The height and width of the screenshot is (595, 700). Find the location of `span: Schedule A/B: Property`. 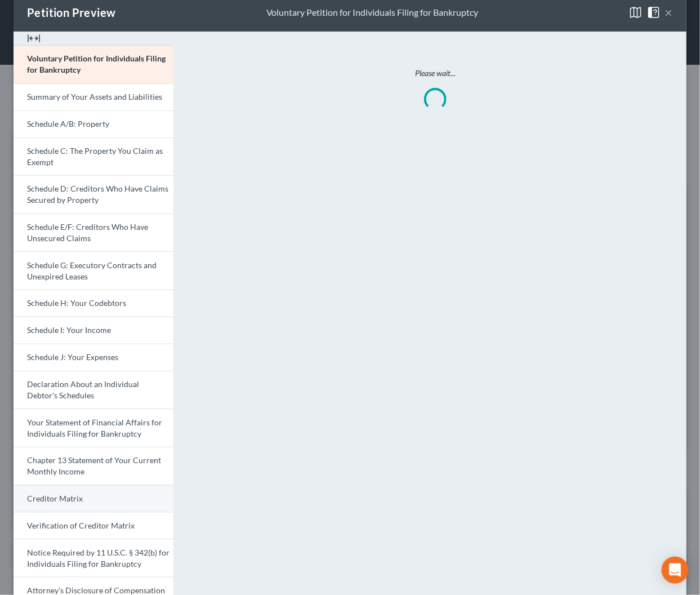

span: Schedule A/B: Property is located at coordinates (68, 124).